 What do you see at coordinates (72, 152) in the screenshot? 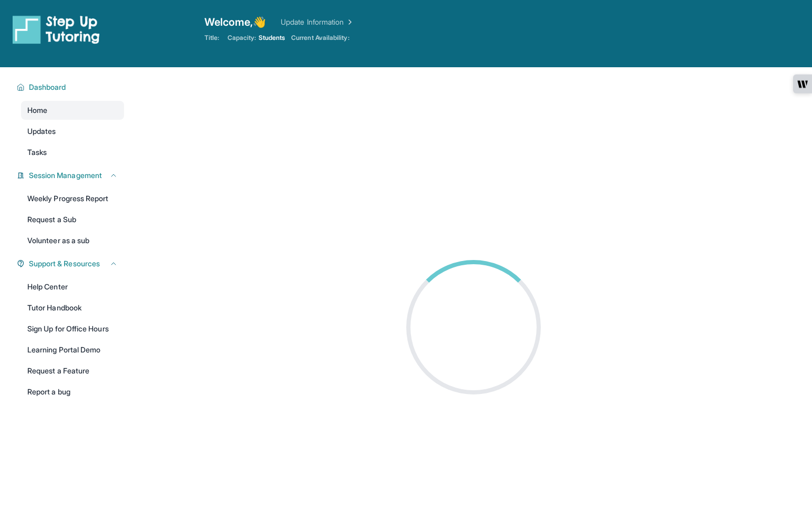
I see `a: Tasks` at bounding box center [72, 152].